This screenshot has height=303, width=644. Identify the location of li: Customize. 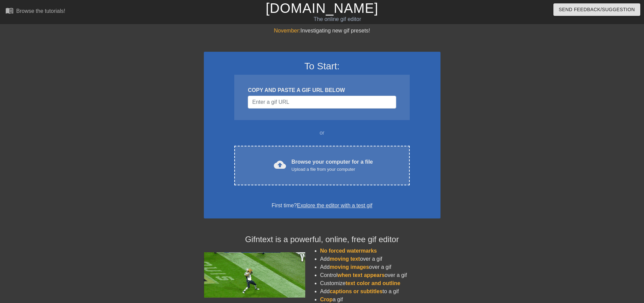
(380, 283).